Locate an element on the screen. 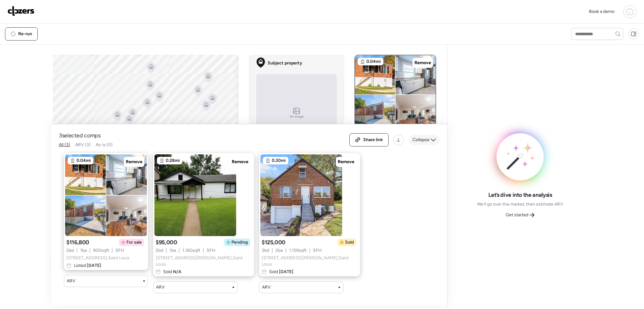  span: 0.30mi is located at coordinates (279, 161).